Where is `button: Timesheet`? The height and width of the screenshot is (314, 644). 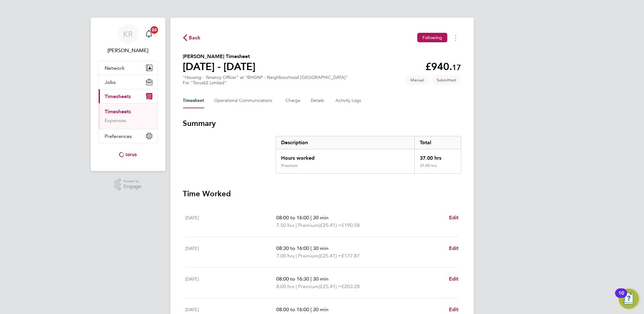 button: Timesheet is located at coordinates (193, 101).